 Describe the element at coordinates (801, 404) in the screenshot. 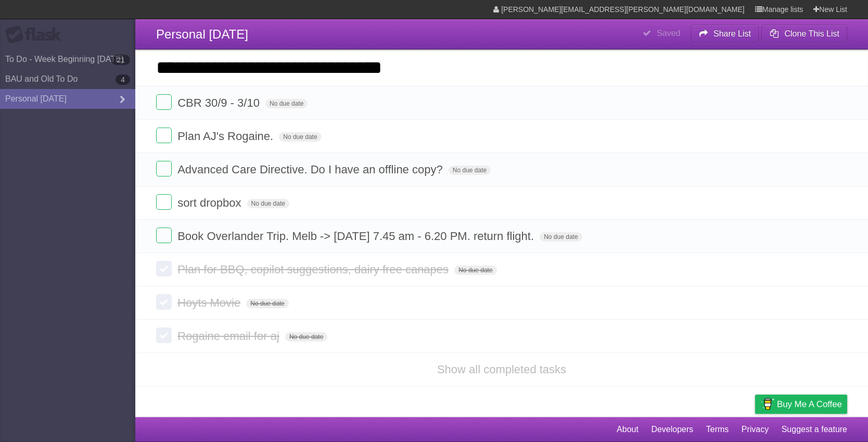

I see `a: Buy me a coffee` at that location.